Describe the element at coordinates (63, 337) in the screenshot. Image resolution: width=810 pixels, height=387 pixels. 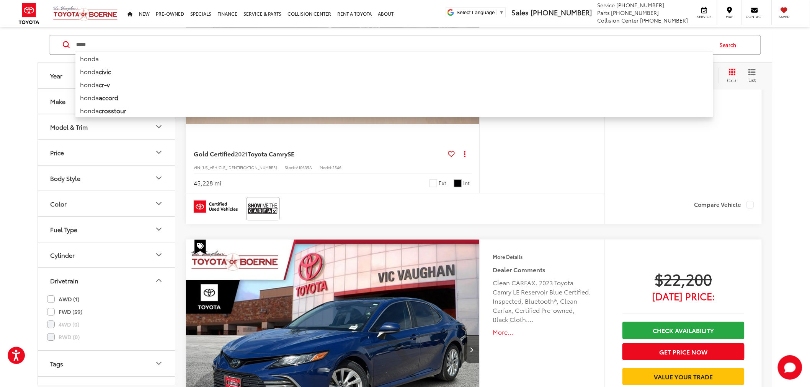
I see `label: RWD (0)` at that location.